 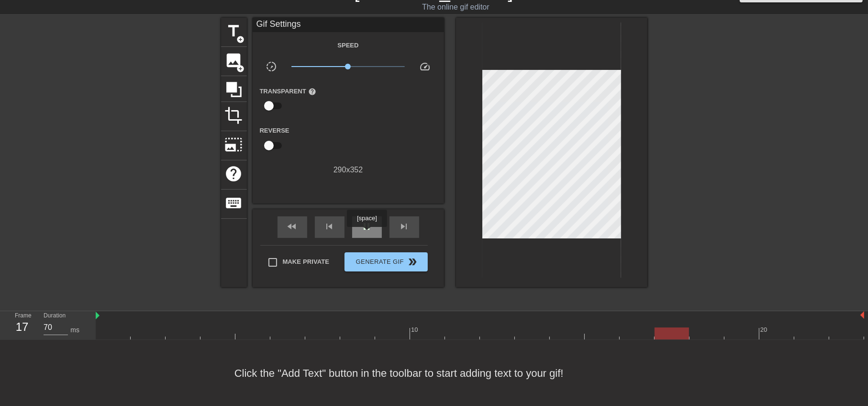 What do you see at coordinates (234, 203) in the screenshot?
I see `span: keyboard` at bounding box center [234, 203].